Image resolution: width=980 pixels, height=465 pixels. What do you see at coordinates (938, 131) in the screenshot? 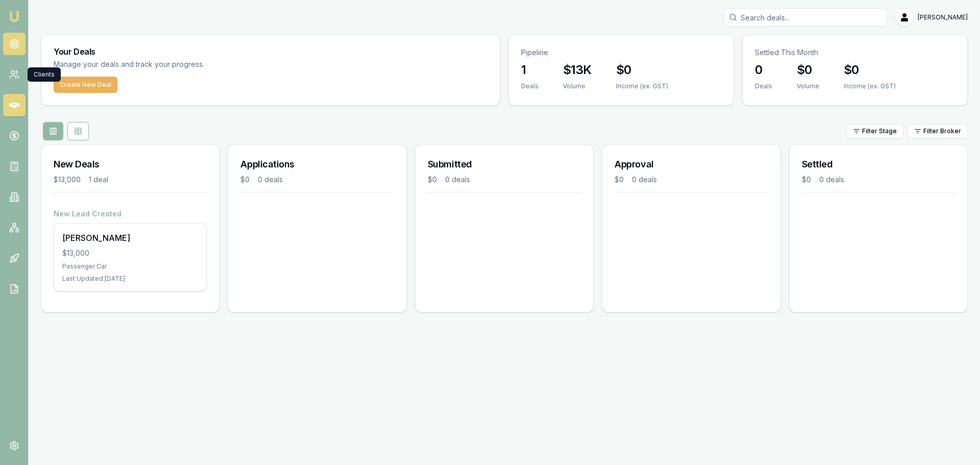
I see `button: Filter Broker` at bounding box center [938, 131].